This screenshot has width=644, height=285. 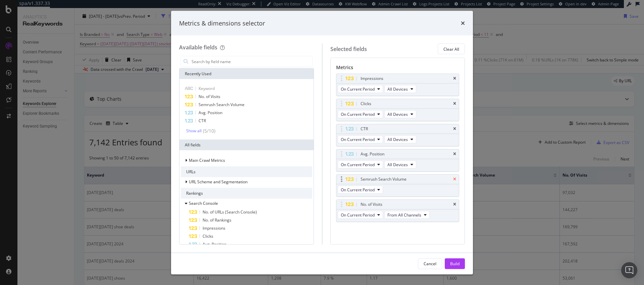 What do you see at coordinates (194, 131) in the screenshot?
I see `div: Show all` at bounding box center [194, 131].